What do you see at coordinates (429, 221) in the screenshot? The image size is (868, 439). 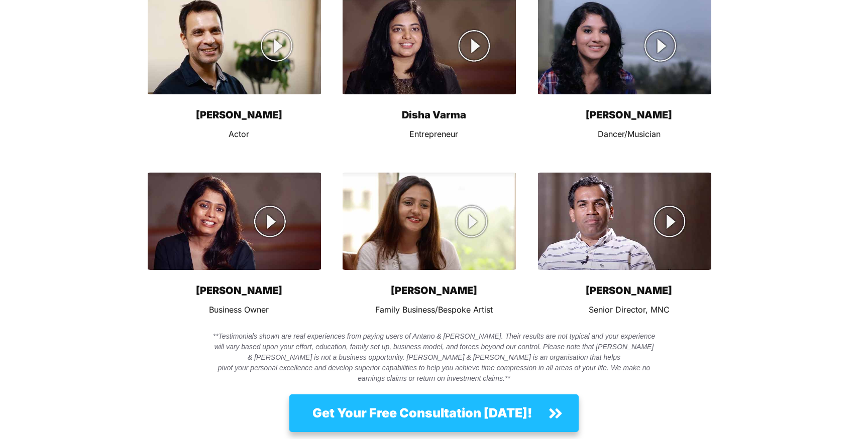 I see `img: Sonika` at bounding box center [429, 221].